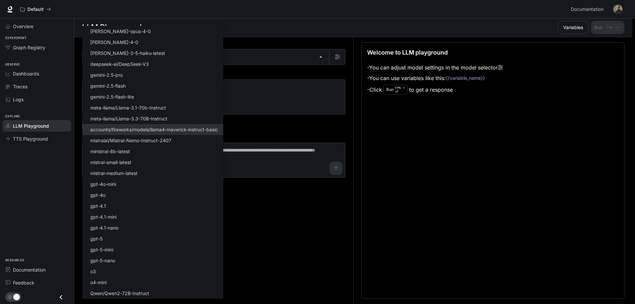 This screenshot has height=304, width=635. What do you see at coordinates (128, 108) in the screenshot?
I see `p: meta-llama/Llama-3.1-70b-Instruct` at bounding box center [128, 108].